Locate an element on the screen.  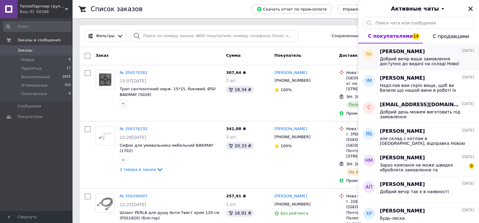
span: 1825 is located at coordinates (66, 77).